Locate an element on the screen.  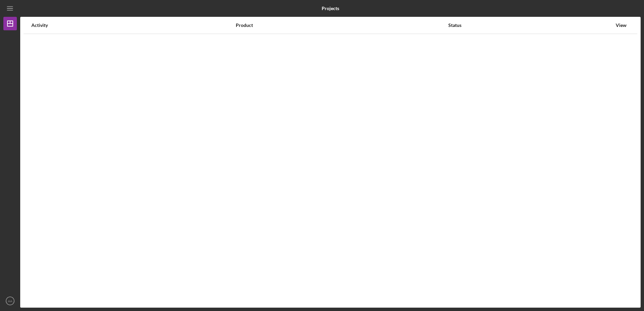
b: Projects is located at coordinates (330, 9).